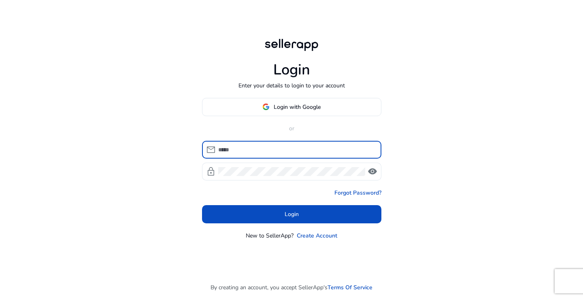 The image size is (583, 299). What do you see at coordinates (317, 236) in the screenshot?
I see `a: Create Account` at bounding box center [317, 236].